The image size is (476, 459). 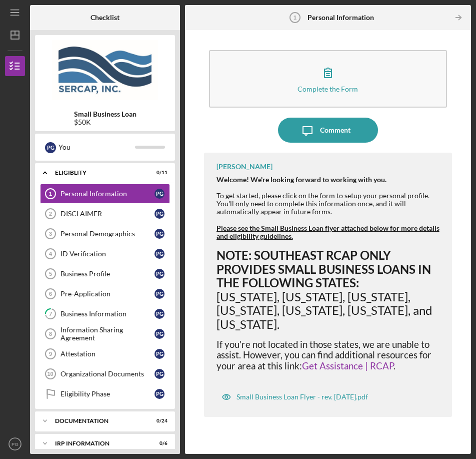 I want to click on a: 6Pre-ApplicationPG, so click(x=105, y=294).